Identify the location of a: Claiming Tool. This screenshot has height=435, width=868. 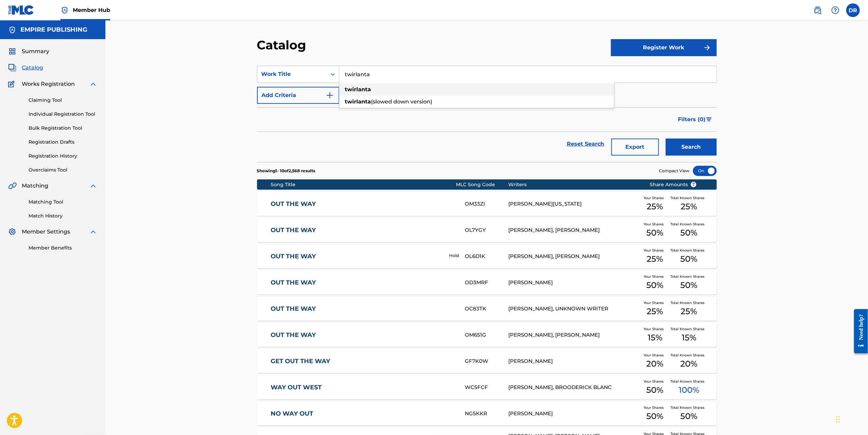
(63, 100).